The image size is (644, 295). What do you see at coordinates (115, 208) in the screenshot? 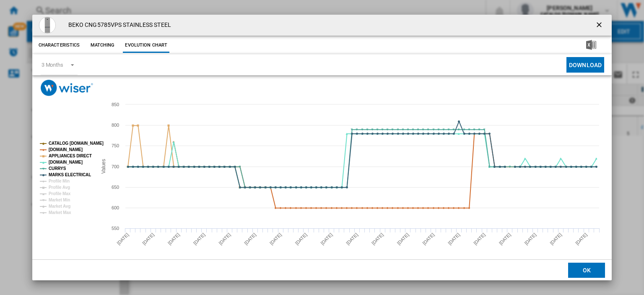
I see `tspan: 600` at bounding box center [115, 208].